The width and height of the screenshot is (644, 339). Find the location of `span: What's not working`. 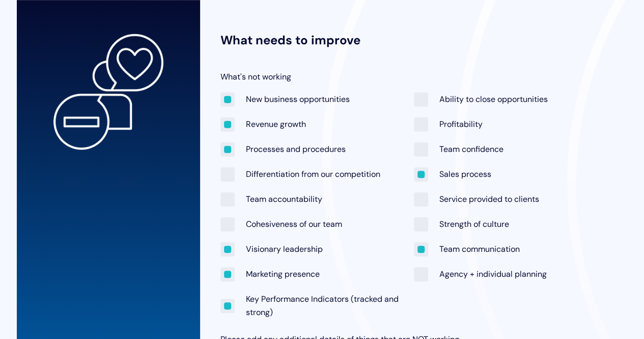

span: What's not working is located at coordinates (256, 77).